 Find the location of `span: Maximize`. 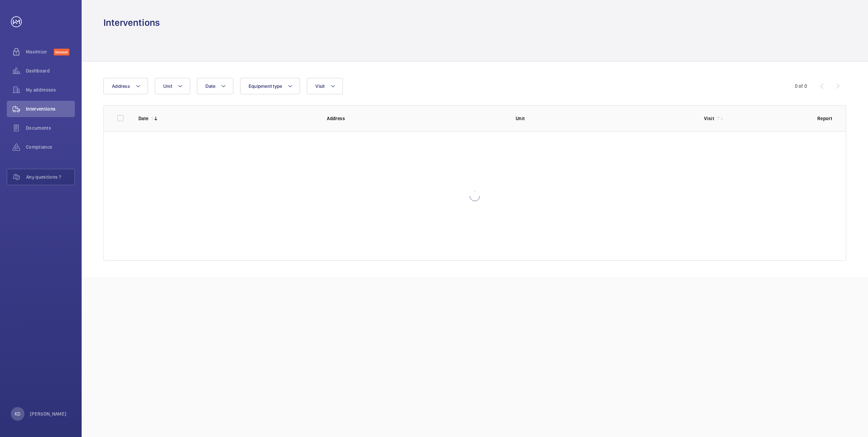

span: Maximize is located at coordinates (40, 52).